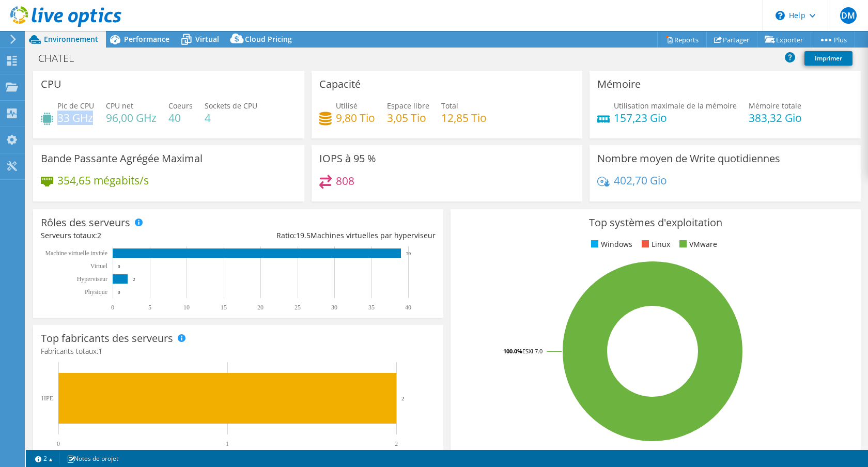  Describe the element at coordinates (180, 118) in the screenshot. I see `h4: 40` at that location.